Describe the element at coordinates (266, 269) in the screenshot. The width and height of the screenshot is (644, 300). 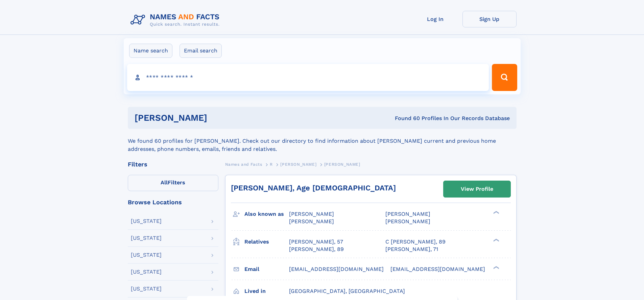
I see `h3: Email` at that location.